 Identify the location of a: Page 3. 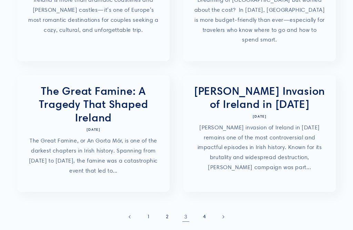
(186, 216).